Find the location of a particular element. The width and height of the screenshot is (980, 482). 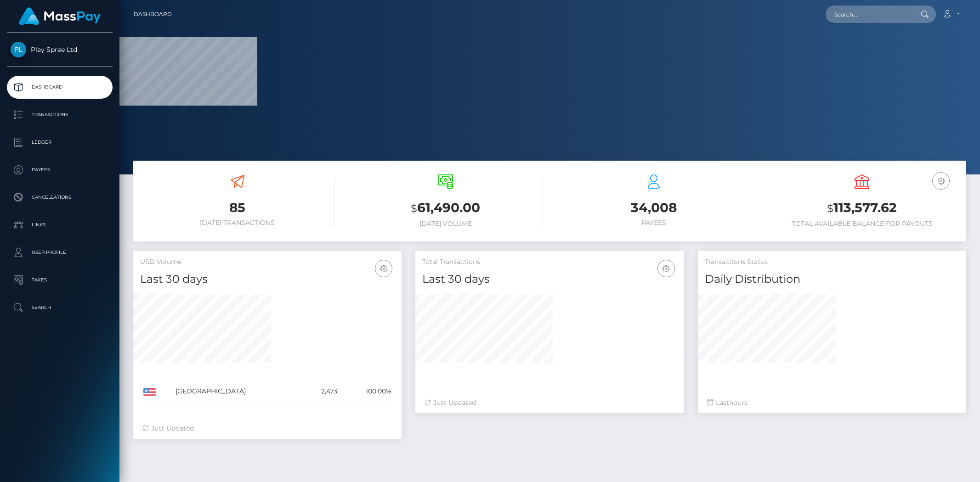

h6: Total Available Balance for Payouts is located at coordinates (862, 224).